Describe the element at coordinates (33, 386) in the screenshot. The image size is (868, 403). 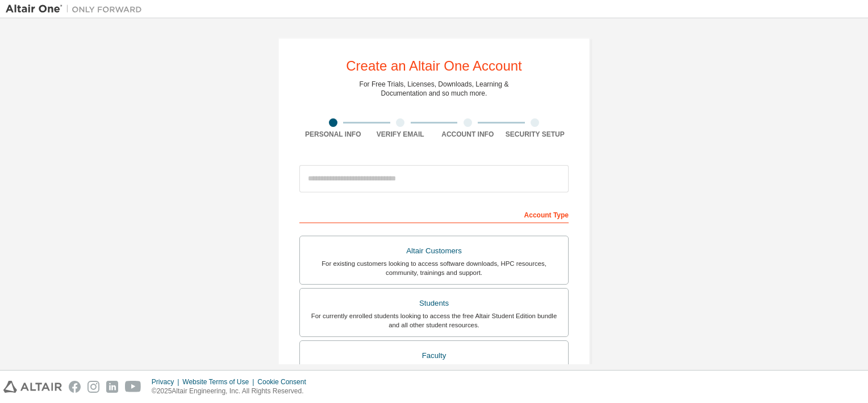
I see `img: altair_logo.svg` at that location.